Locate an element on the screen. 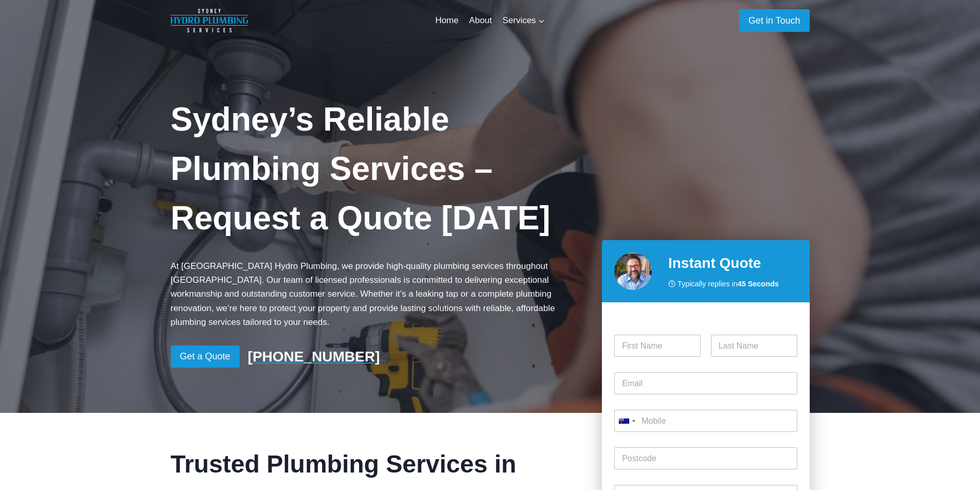  strong: 45 Seconds is located at coordinates (758, 284).